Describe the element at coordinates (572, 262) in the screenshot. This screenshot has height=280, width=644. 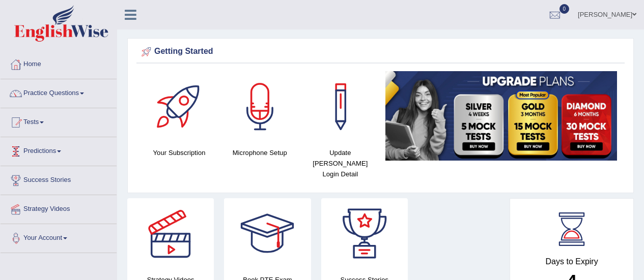
I see `h4: Days to Expiry` at that location.